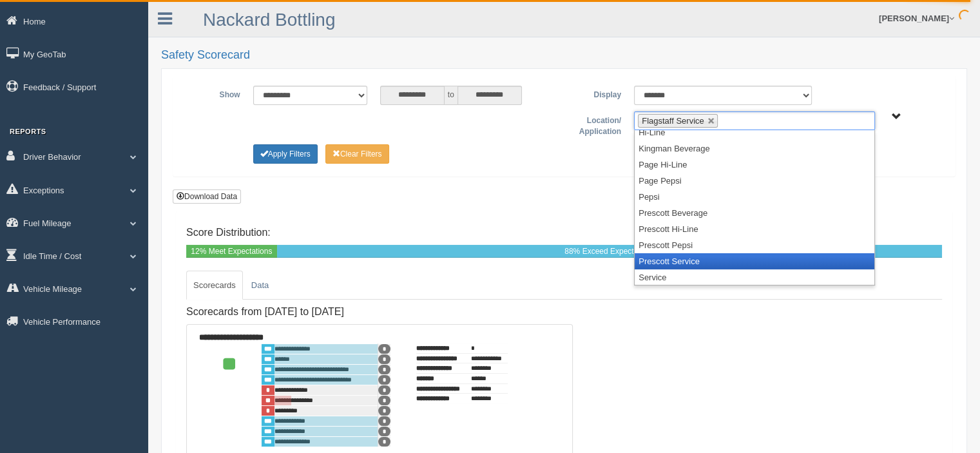  Describe the element at coordinates (259, 285) in the screenshot. I see `a: Data` at that location.